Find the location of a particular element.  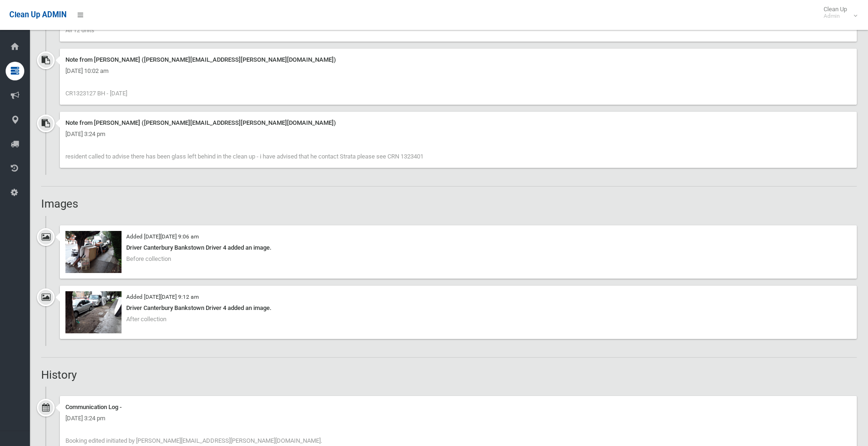

img: 2025-09-1009.12.261594283484106097008.jpg is located at coordinates (93, 312).